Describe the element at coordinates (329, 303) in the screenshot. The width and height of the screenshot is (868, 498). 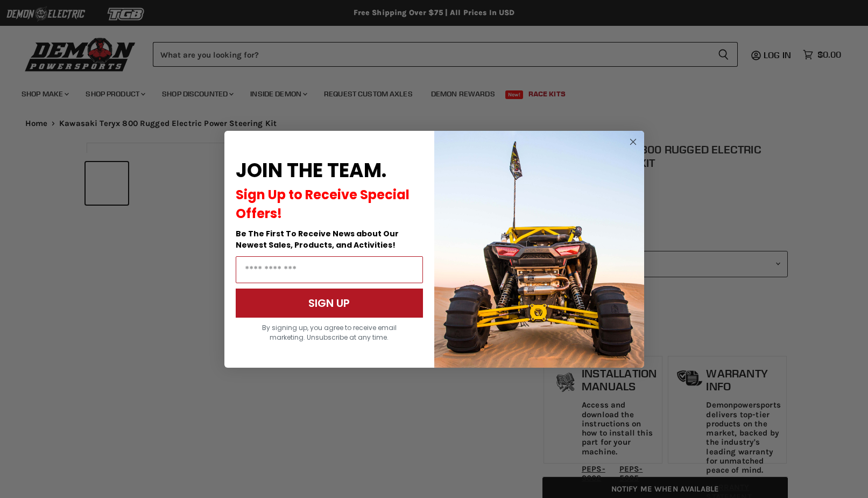
I see `button: SIGN UP` at that location.